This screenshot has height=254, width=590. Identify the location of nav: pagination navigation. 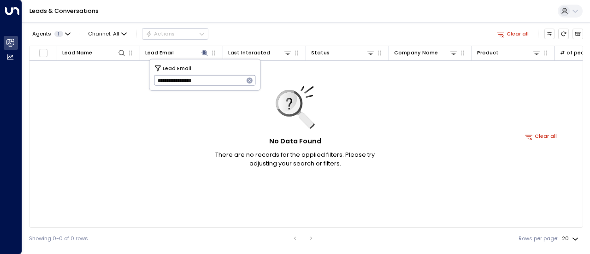
(303, 238).